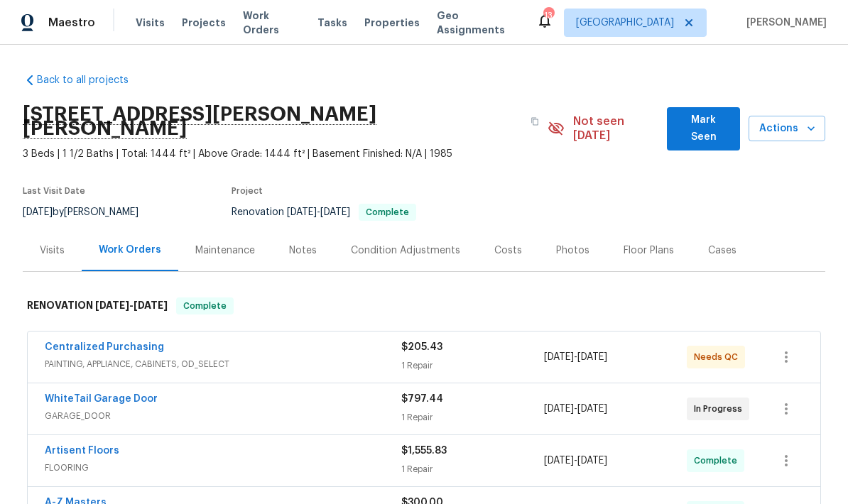  What do you see at coordinates (421, 347) in the screenshot?
I see `span: $205.43` at bounding box center [421, 347].